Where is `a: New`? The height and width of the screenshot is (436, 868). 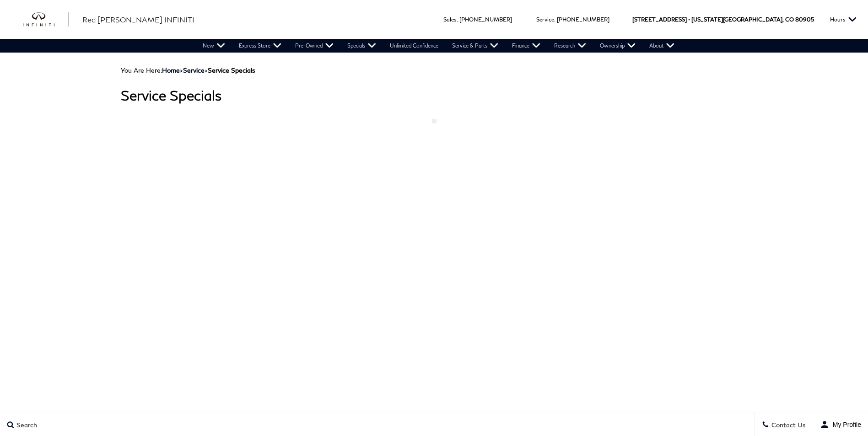 a: New is located at coordinates (214, 46).